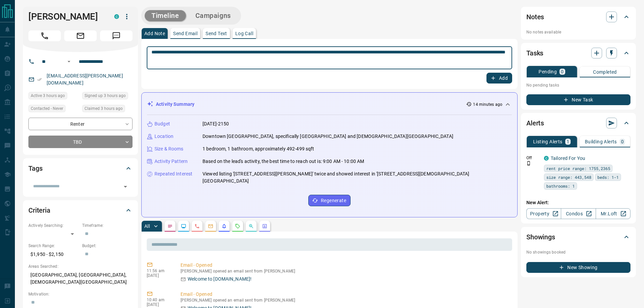 The width and height of the screenshot is (644, 308). What do you see at coordinates (170, 226) in the screenshot?
I see `svg: Notes` at bounding box center [170, 226].